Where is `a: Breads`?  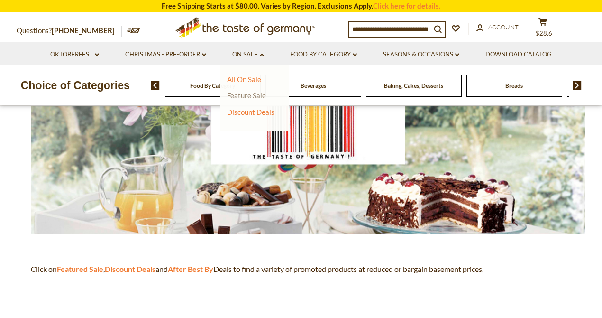 a: Breads is located at coordinates (514, 85).